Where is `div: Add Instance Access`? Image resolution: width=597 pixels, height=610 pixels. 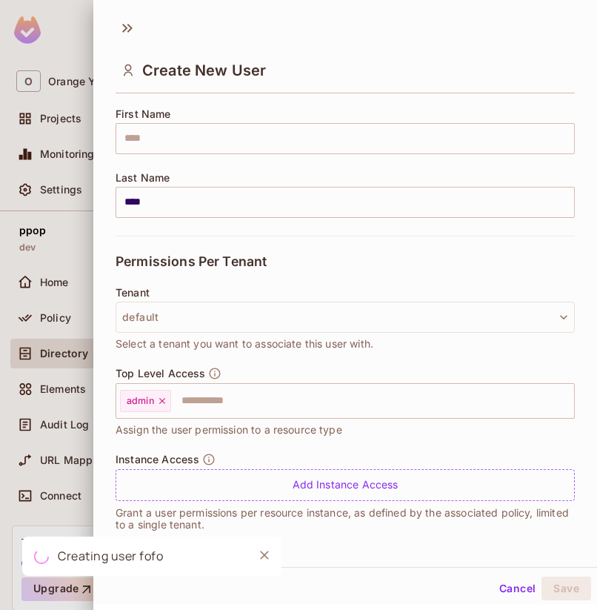
div: Add Instance Access is located at coordinates (345, 484).